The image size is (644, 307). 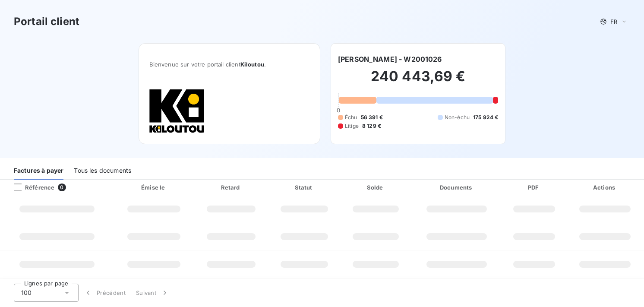 I want to click on button: Précédent, so click(x=104, y=293).